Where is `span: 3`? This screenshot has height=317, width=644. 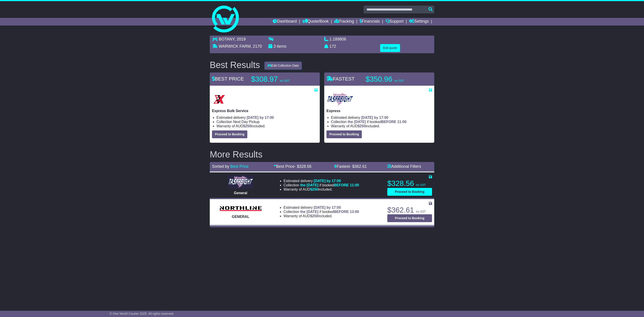
span: 3 is located at coordinates (274, 46).